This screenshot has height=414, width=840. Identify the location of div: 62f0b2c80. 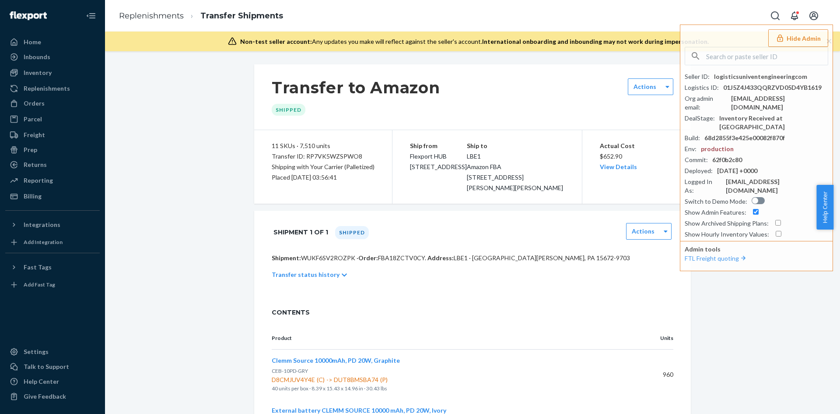
(727, 160).